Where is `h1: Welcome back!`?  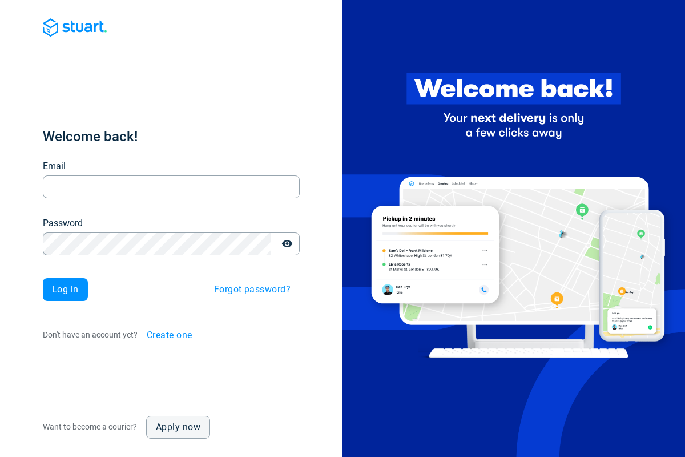
h1: Welcome back! is located at coordinates (171, 137).